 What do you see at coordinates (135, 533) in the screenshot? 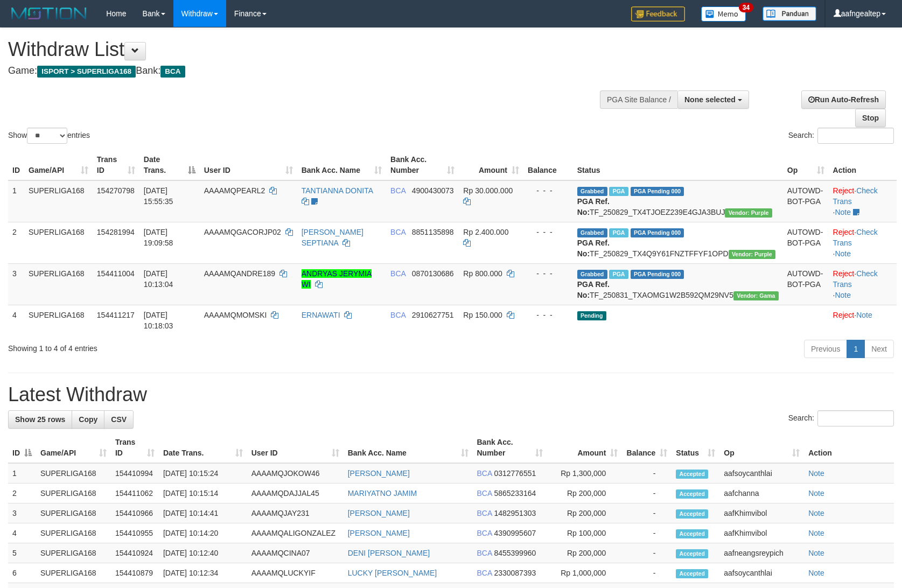
I see `td: 154410955` at bounding box center [135, 533].